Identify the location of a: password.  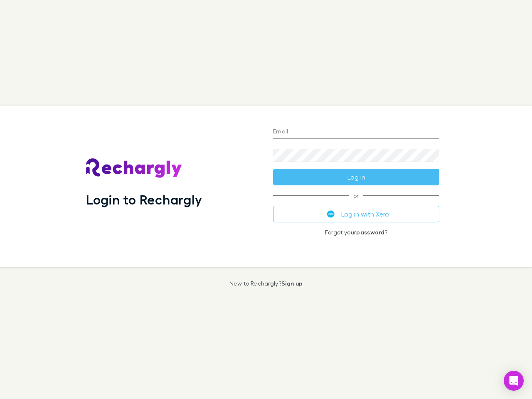
(370, 232).